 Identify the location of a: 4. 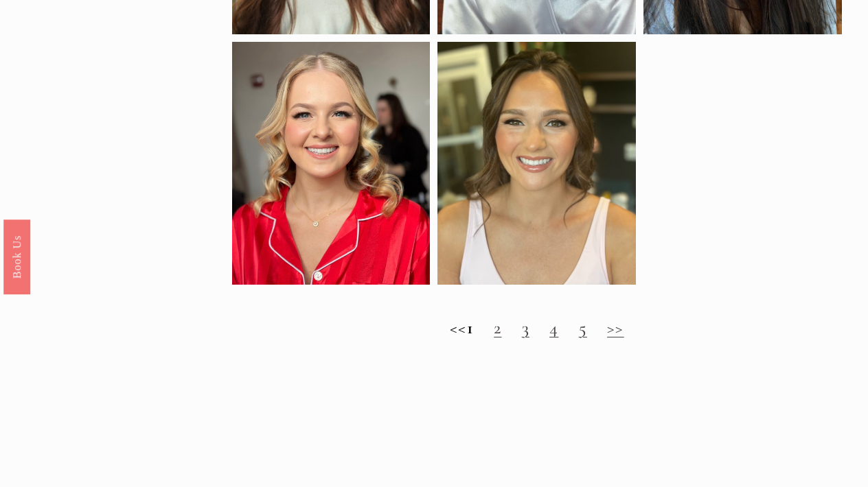
(553, 327).